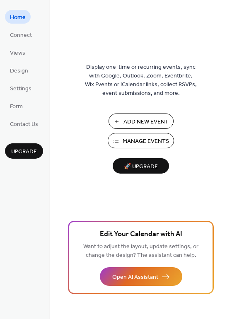 This screenshot has height=319, width=232. What do you see at coordinates (24, 124) in the screenshot?
I see `span: Contact Us` at bounding box center [24, 124].